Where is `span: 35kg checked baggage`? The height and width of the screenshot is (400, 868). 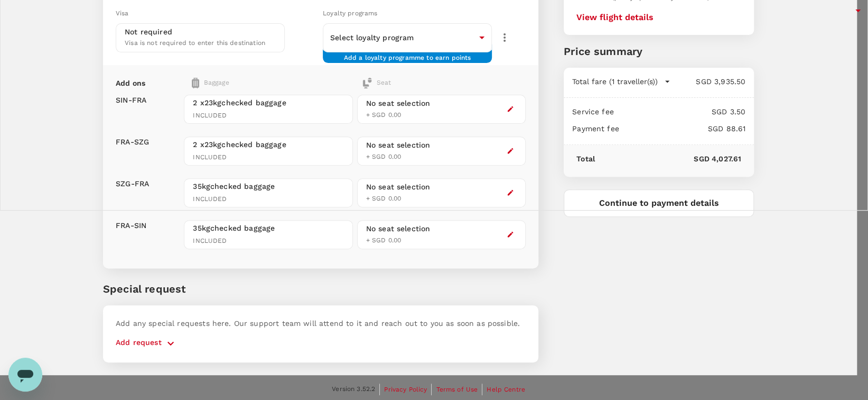
span: 35kg checked baggage is located at coordinates (268, 228).